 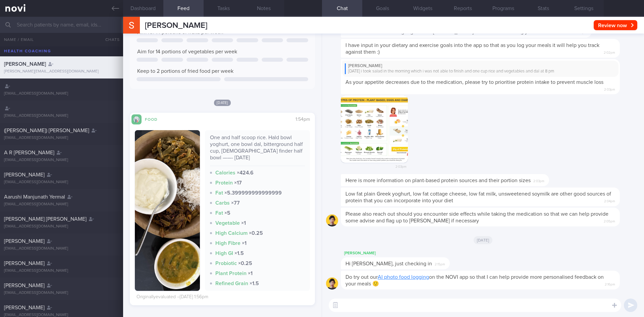 What do you see at coordinates (374, 129) in the screenshot?
I see `img: Photo by Charlotte Tan` at bounding box center [374, 129].